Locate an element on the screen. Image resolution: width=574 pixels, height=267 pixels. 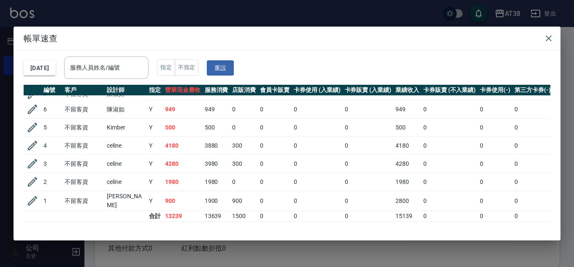
td: 3880 is located at coordinates (217, 146).